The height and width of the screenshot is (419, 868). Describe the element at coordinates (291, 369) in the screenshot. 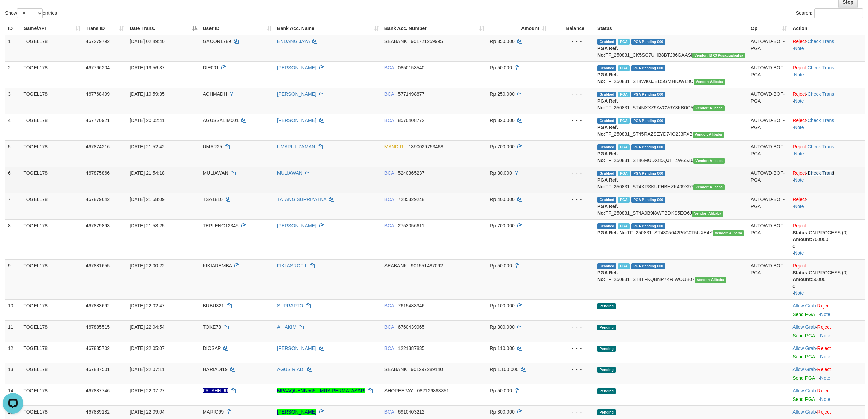

I see `a: AGUS RIADI` at that location.